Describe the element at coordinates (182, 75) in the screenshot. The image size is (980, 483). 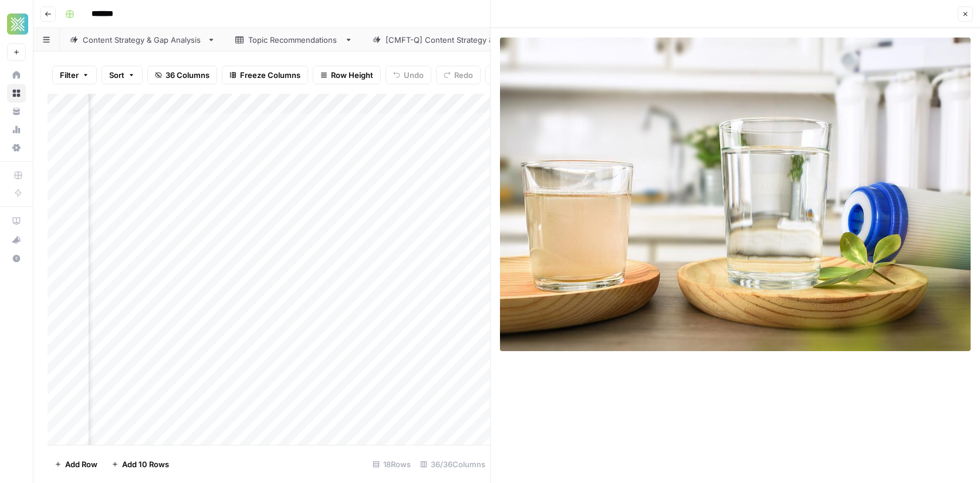
I see `button: 36 Columns` at that location.